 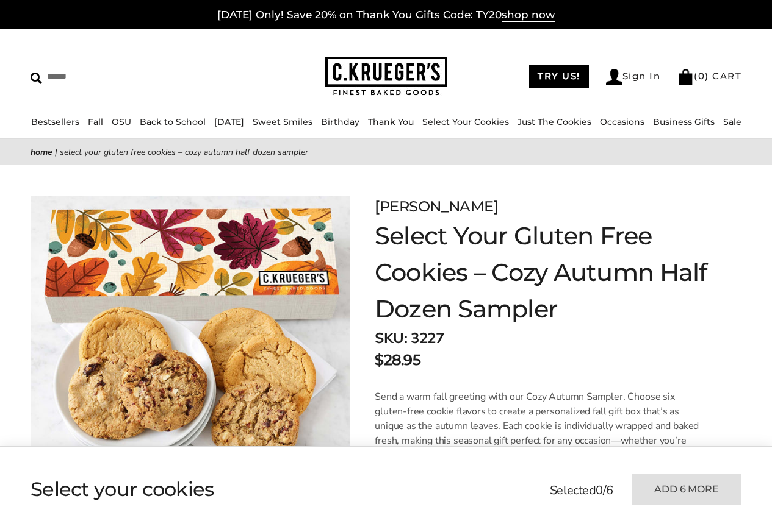 What do you see at coordinates (528, 16) in the screenshot?
I see `span: shop now` at bounding box center [528, 16].